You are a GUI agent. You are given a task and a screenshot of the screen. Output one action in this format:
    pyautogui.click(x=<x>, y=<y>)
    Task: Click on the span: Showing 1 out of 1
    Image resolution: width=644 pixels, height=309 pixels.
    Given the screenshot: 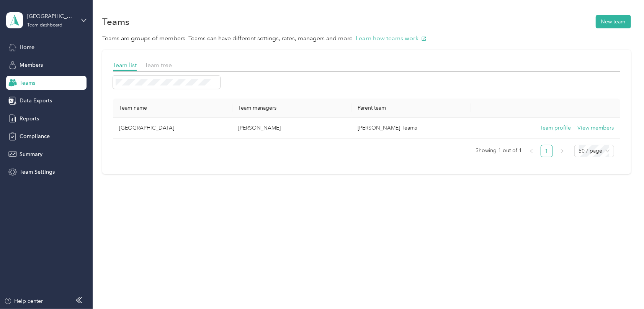 What is the action you would take?
    pyautogui.click(x=499, y=151)
    